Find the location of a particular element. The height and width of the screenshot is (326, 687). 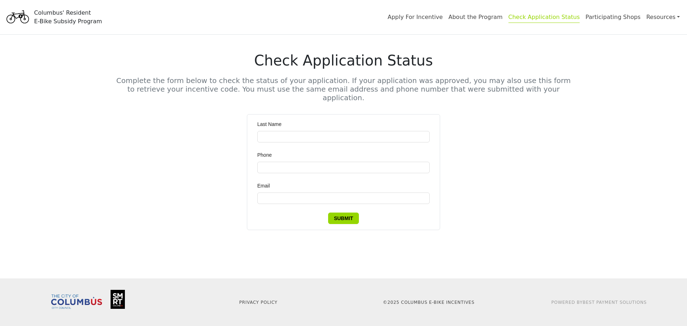

button: Submit is located at coordinates (344, 218).